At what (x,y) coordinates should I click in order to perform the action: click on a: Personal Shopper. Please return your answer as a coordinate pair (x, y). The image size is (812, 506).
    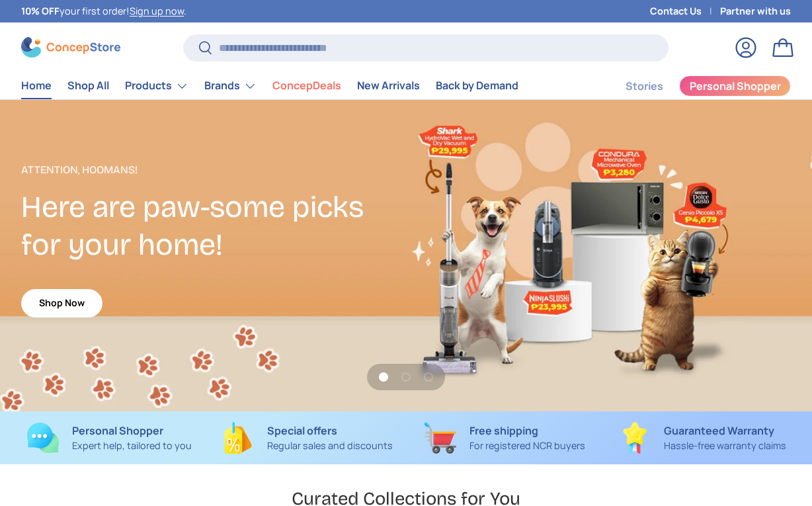
    Looking at the image, I should click on (735, 86).